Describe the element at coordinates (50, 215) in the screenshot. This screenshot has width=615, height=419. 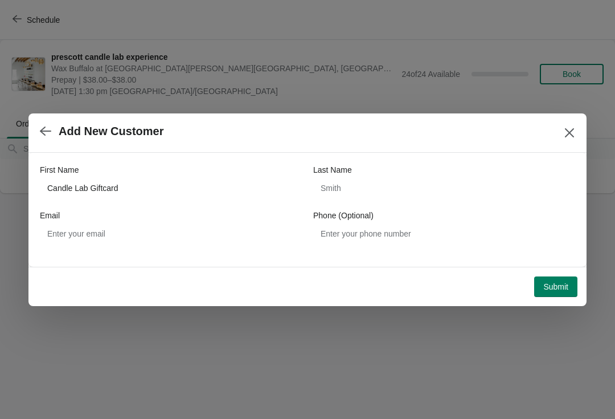
I see `label: Email` at that location.